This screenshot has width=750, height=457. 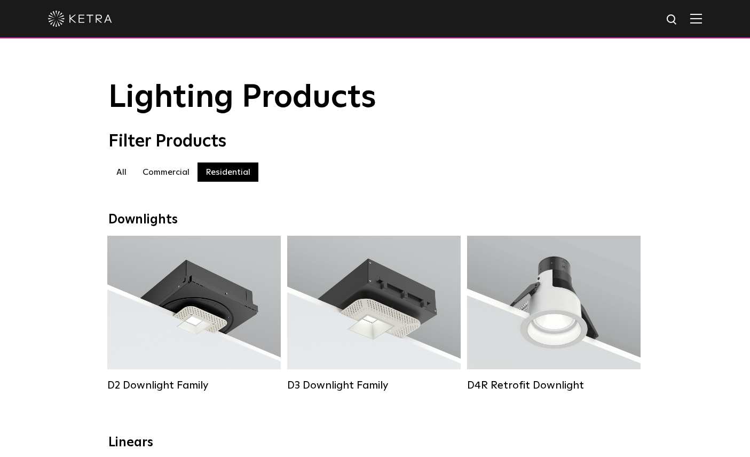 What do you see at coordinates (672, 20) in the screenshot?
I see `img: search icon` at bounding box center [672, 20].